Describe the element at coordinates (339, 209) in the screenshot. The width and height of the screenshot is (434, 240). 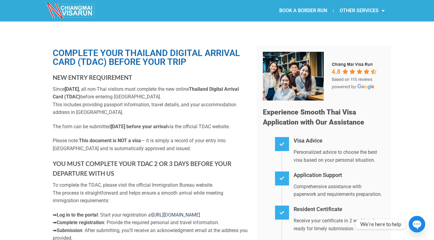
I see `h4: Resident Certificate` at that location.